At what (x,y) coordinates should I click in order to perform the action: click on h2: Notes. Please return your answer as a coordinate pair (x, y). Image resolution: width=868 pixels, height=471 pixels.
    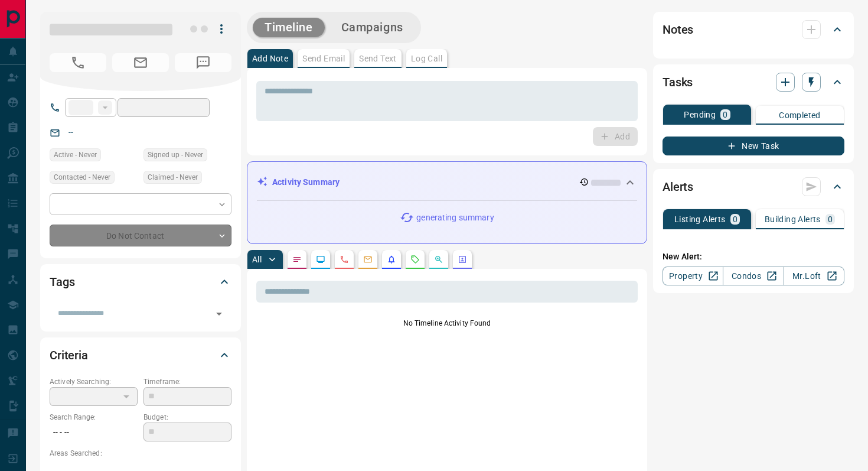
    Looking at the image, I should click on (678, 30).